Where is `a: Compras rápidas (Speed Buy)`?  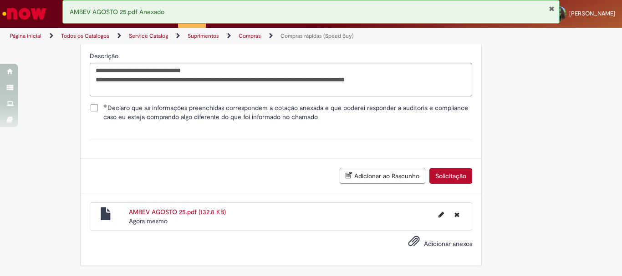
a: Compras rápidas (Speed Buy) is located at coordinates (317, 36).